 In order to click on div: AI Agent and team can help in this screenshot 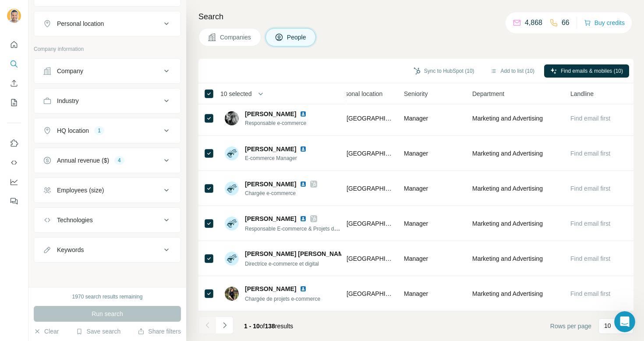, I will do `click(83, 236)`.